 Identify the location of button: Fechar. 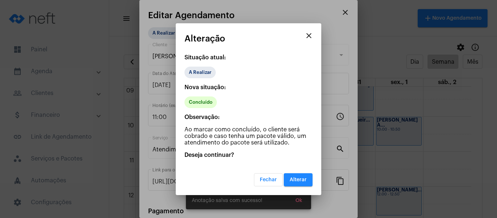
(268, 180).